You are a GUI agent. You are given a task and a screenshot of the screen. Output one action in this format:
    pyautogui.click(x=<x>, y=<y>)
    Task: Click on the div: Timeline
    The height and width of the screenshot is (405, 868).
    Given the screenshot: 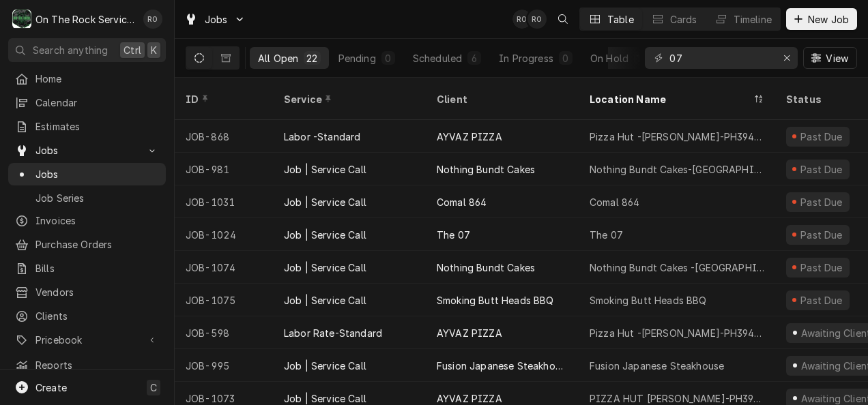 What is the action you would take?
    pyautogui.click(x=752, y=19)
    